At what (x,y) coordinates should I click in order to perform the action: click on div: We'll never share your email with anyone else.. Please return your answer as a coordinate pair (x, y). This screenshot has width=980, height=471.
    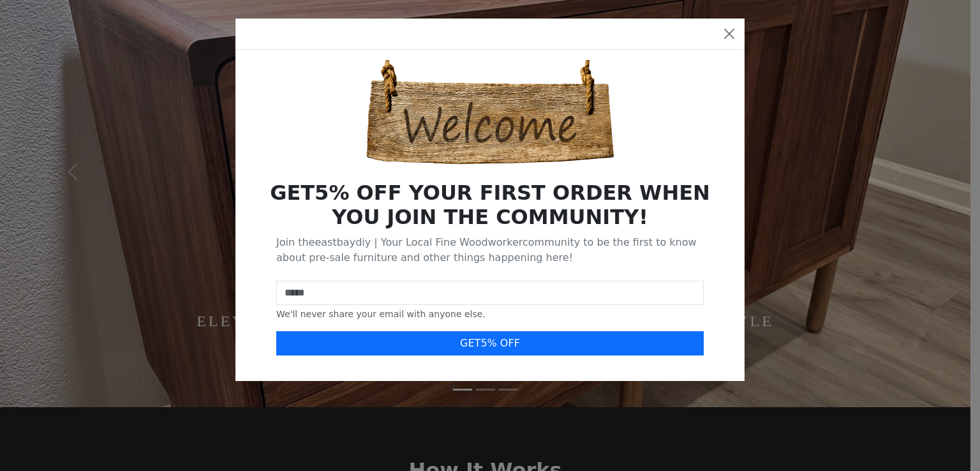
    Looking at the image, I should click on (490, 314).